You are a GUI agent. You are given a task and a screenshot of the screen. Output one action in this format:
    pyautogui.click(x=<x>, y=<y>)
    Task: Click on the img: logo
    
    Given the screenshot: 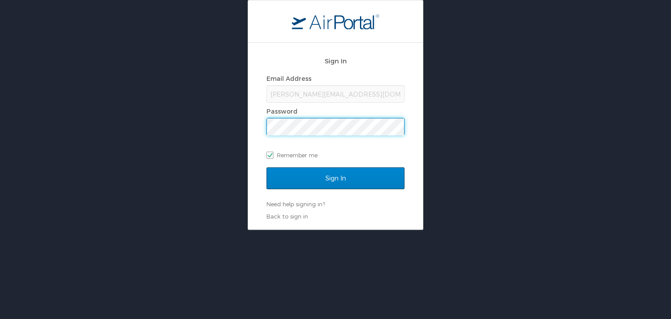 What is the action you would take?
    pyautogui.click(x=335, y=21)
    